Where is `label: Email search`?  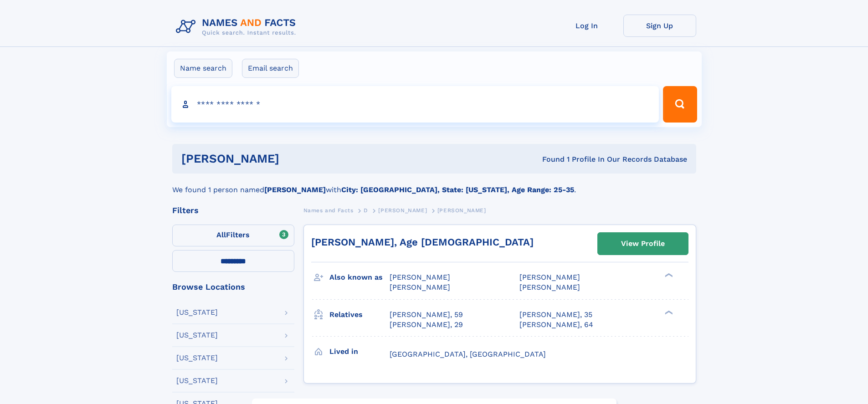 label: Email search is located at coordinates (270, 68).